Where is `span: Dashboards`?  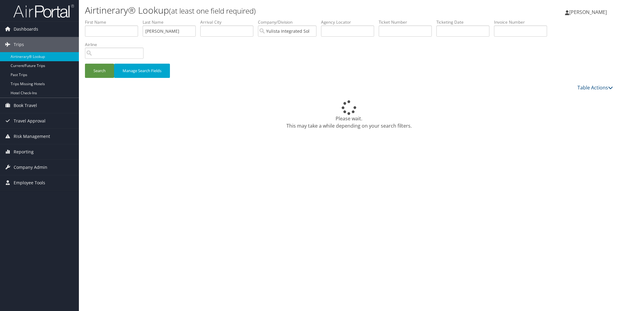
span: Dashboards is located at coordinates (26, 29).